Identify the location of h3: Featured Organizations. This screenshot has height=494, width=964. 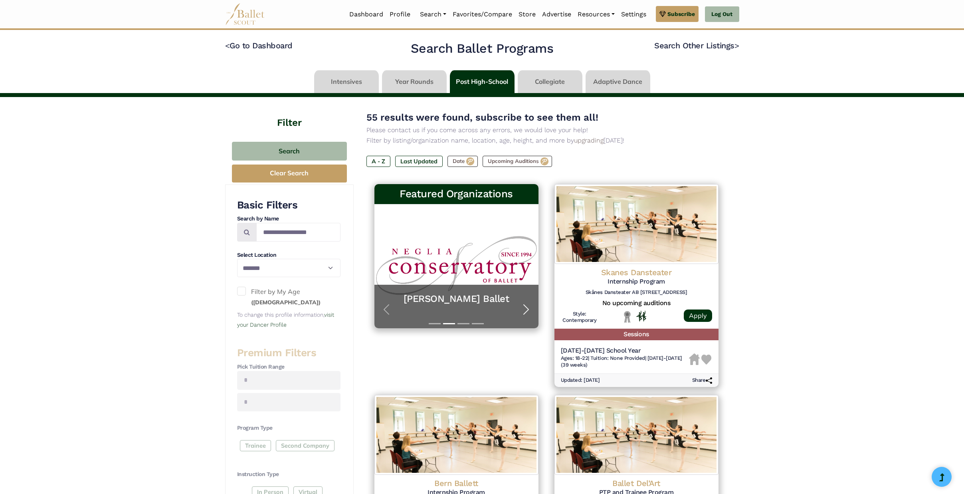
(456, 194).